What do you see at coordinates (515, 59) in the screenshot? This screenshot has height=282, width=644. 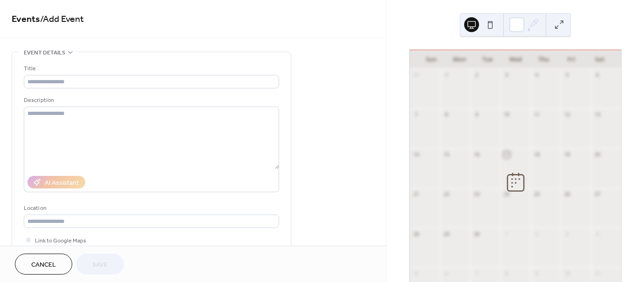 I see `div: Wed` at bounding box center [515, 59].